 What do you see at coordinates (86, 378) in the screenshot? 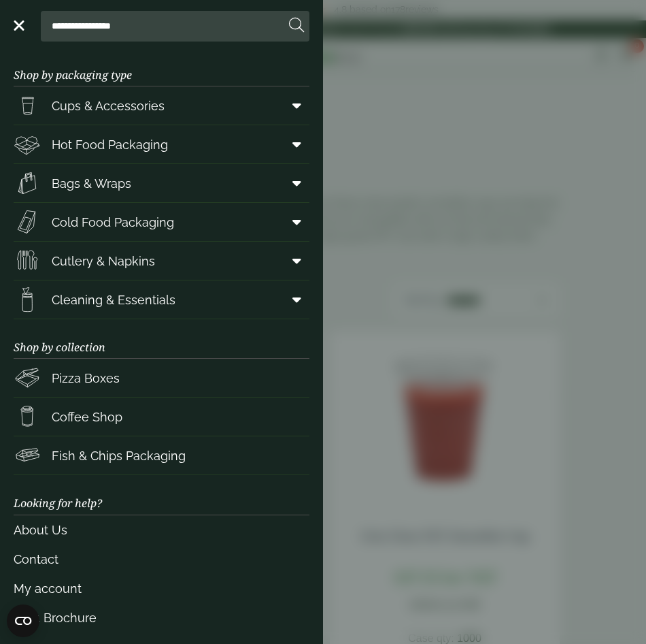
I see `span: Pizza Boxes` at bounding box center [86, 378].